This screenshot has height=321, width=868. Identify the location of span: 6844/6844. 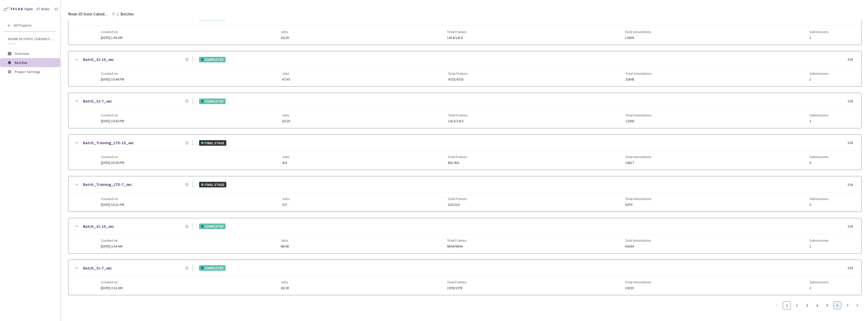
(457, 247).